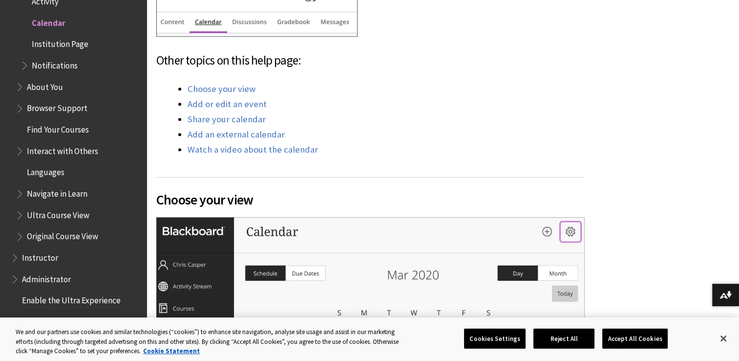 This screenshot has width=739, height=361. Describe the element at coordinates (60, 43) in the screenshot. I see `span: Institution Page` at that location.